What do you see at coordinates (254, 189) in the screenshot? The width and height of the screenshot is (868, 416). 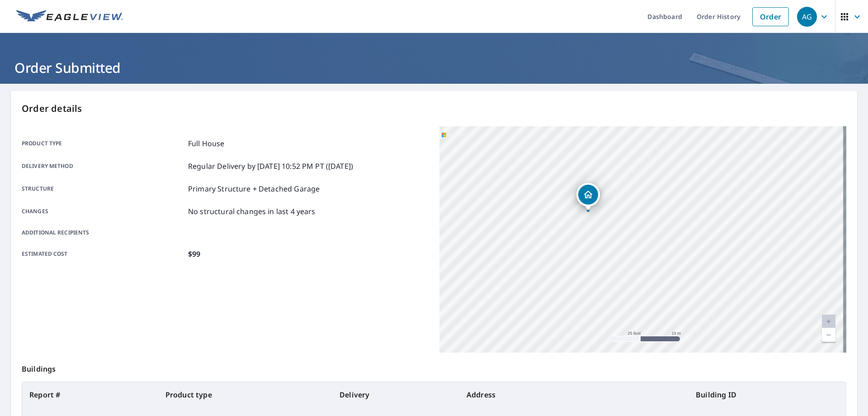 I see `p: Primary Structure + Detached Garage` at bounding box center [254, 189].